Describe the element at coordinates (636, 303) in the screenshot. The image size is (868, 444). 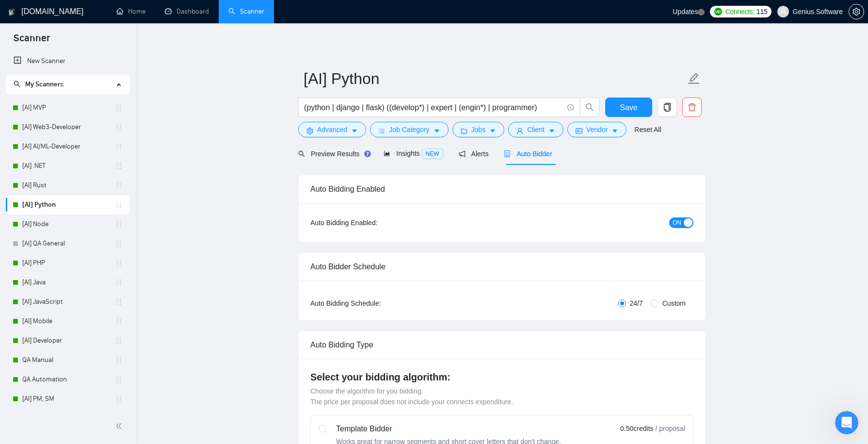
I see `span: 24/7` at that location.